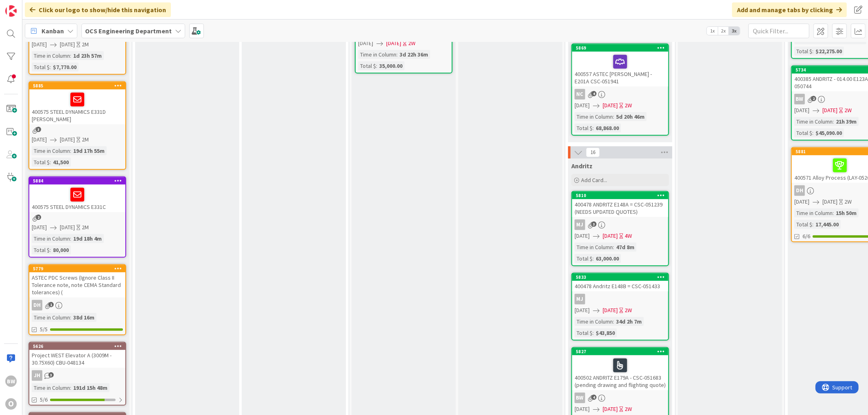 This screenshot has width=868, height=415. Describe the element at coordinates (846, 121) in the screenshot. I see `div: 21h 39m` at that location.